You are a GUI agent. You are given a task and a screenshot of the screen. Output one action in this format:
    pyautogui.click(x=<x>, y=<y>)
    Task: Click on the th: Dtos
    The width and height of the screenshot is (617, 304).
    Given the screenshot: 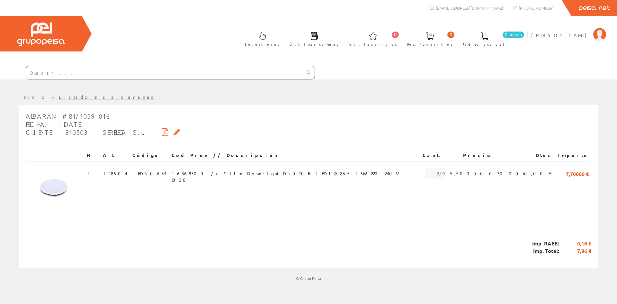 What is the action you would take?
    pyautogui.click(x=525, y=155)
    